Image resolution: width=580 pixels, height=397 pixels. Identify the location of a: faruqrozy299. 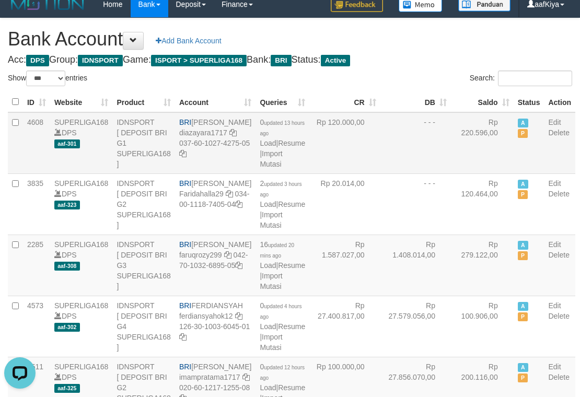
(201, 255).